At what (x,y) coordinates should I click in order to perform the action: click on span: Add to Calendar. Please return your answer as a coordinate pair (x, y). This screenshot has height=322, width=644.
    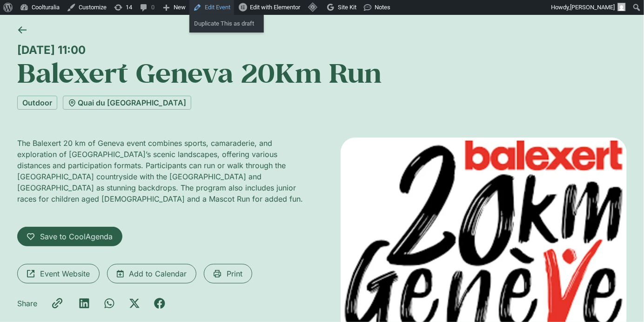
    Looking at the image, I should click on (158, 274).